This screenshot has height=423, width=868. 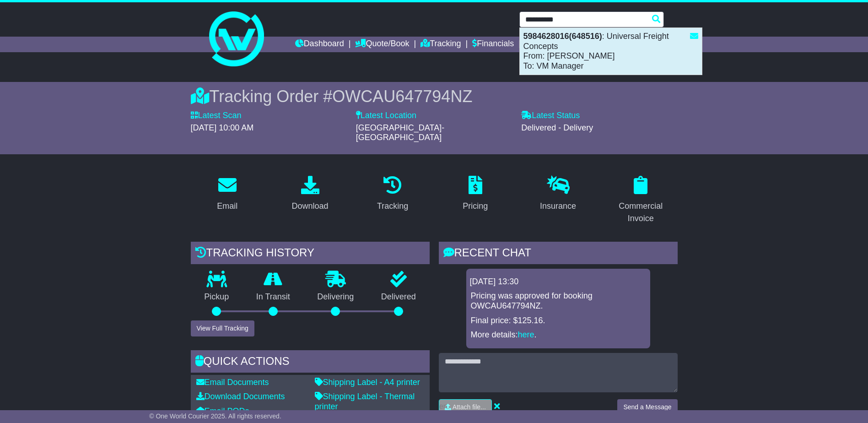 What do you see at coordinates (222, 328) in the screenshot?
I see `button: View Full Tracking` at bounding box center [222, 328].